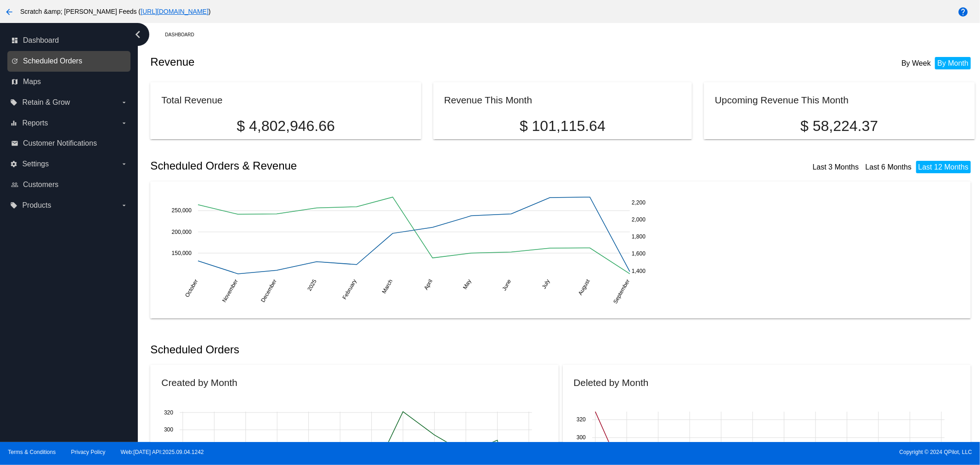 Image resolution: width=980 pixels, height=465 pixels. What do you see at coordinates (350, 289) in the screenshot?
I see `text: February` at bounding box center [350, 289].